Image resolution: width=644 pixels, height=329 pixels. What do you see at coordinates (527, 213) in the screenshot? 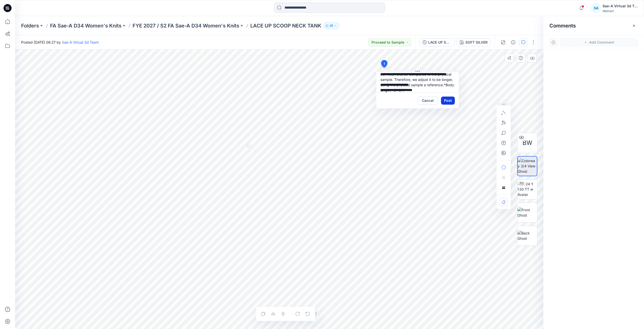
I see `img: Front Ghost` at bounding box center [527, 213].